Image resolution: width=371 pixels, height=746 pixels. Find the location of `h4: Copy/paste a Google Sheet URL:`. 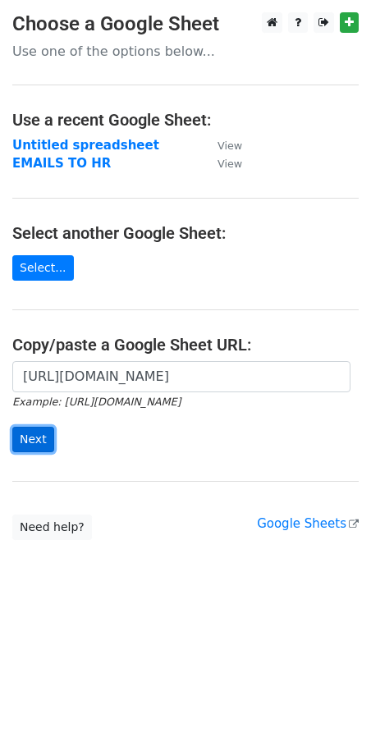

h4: Copy/paste a Google Sheet URL: is located at coordinates (185, 345).